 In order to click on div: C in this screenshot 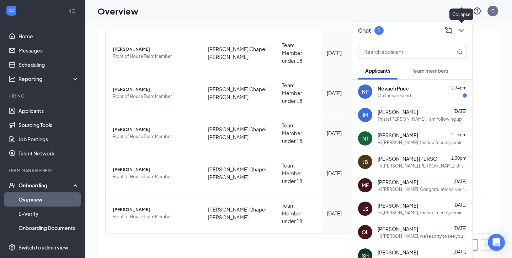, I will do `click(492, 11)`.